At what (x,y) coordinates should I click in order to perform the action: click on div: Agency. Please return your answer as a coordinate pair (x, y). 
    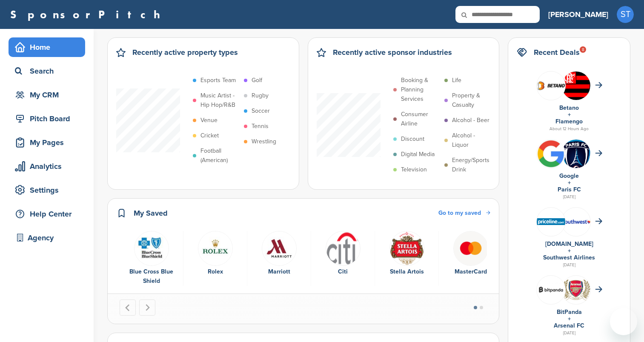
    Looking at the image, I should click on (49, 238).